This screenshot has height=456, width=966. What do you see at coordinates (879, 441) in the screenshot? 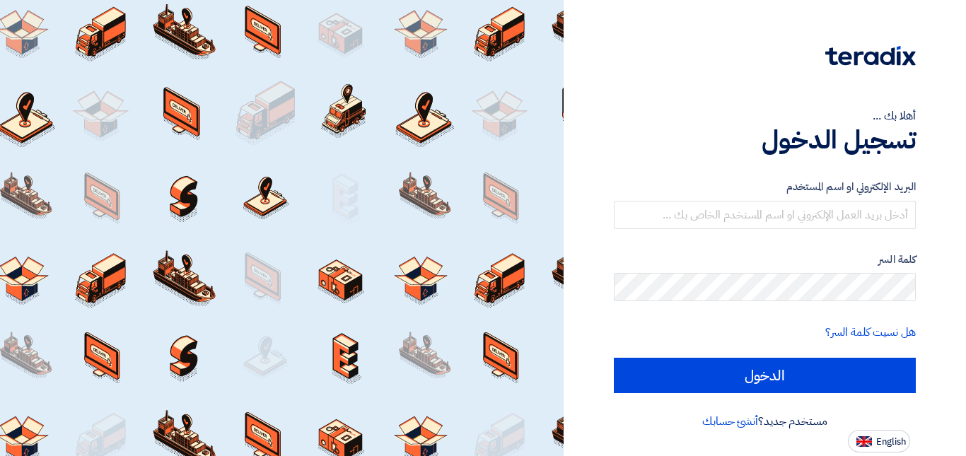
I see `button: English` at bounding box center [879, 441].